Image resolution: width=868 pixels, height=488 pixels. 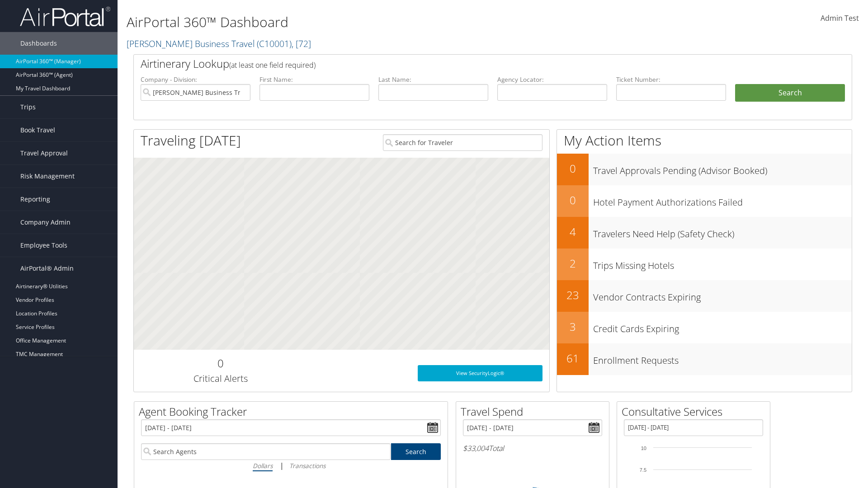 I want to click on h2: 23, so click(x=572, y=295).